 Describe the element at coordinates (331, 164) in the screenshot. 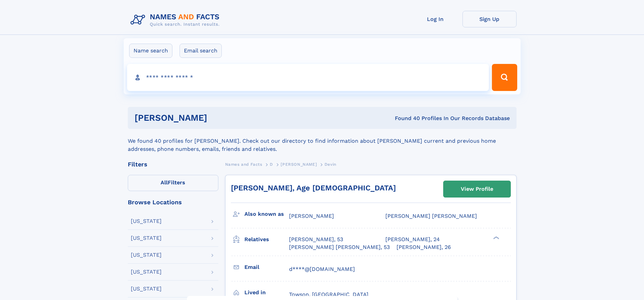

I see `span: Devin` at that location.